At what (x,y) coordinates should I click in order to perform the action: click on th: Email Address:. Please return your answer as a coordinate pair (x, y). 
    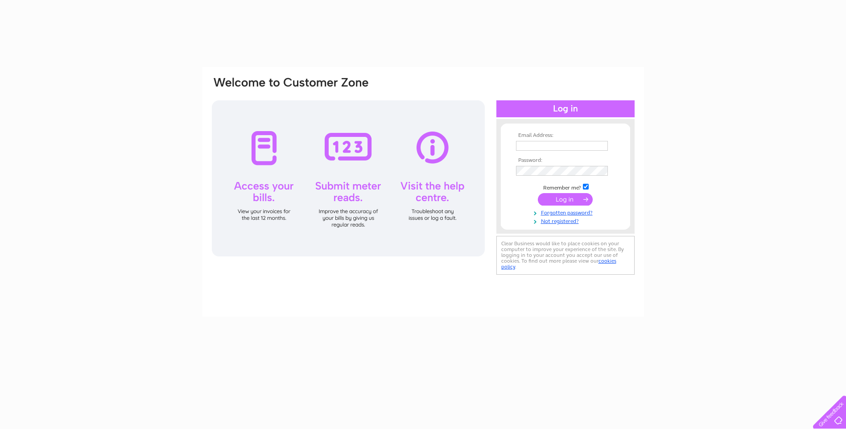
    Looking at the image, I should click on (565, 136).